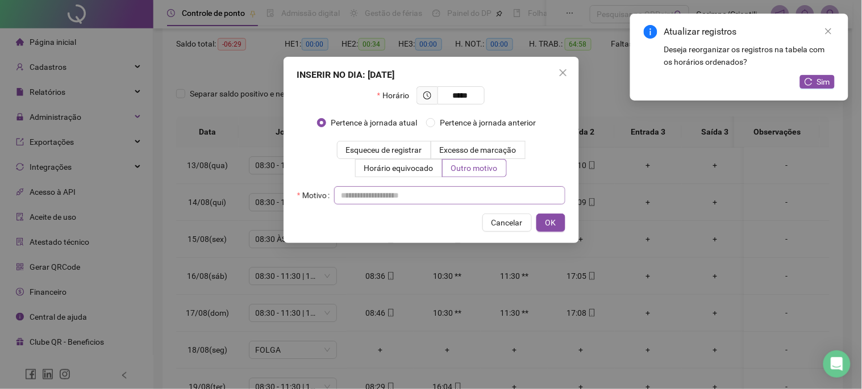 The image size is (862, 389). What do you see at coordinates (551, 223) in the screenshot?
I see `button: OK` at bounding box center [551, 223].